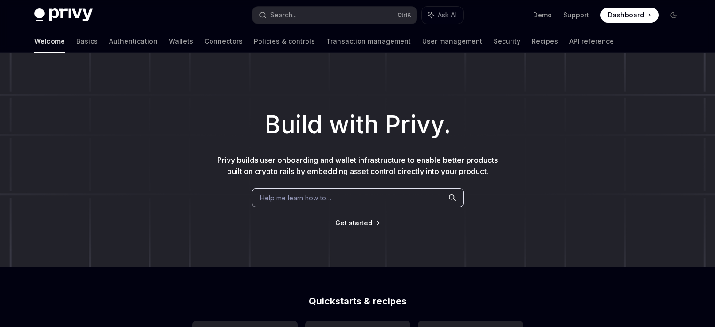 This screenshot has width=715, height=327. What do you see at coordinates (181, 41) in the screenshot?
I see `a: Wallets` at bounding box center [181, 41].